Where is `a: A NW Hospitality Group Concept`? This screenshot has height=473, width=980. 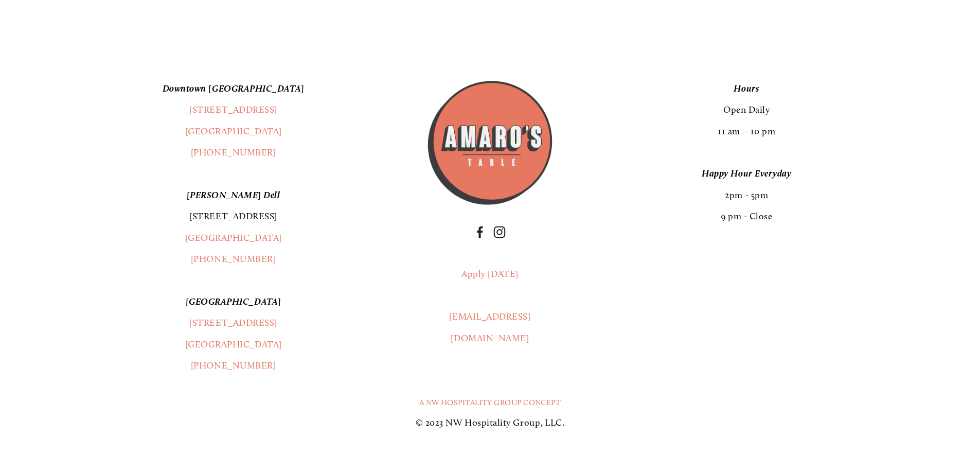 a: A NW Hospitality Group Concept is located at coordinates (491, 402).